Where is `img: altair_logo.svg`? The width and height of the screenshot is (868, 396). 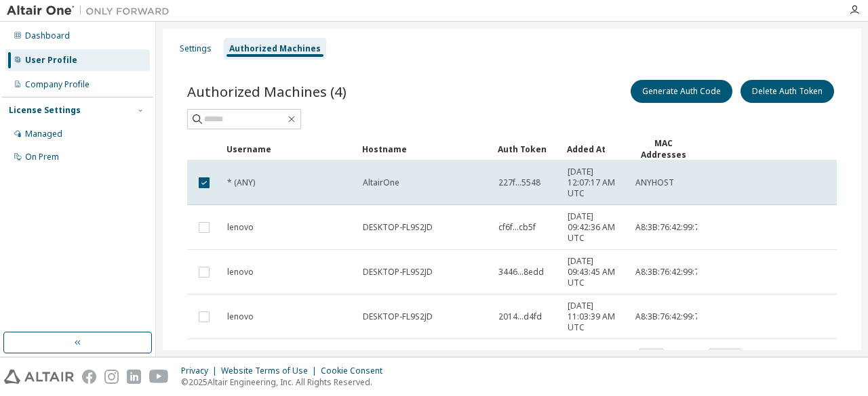 img: altair_logo.svg is located at coordinates (39, 377).